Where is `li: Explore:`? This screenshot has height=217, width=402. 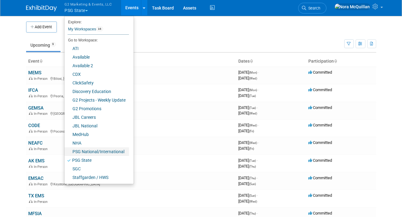
li: Explore: is located at coordinates (97, 21).